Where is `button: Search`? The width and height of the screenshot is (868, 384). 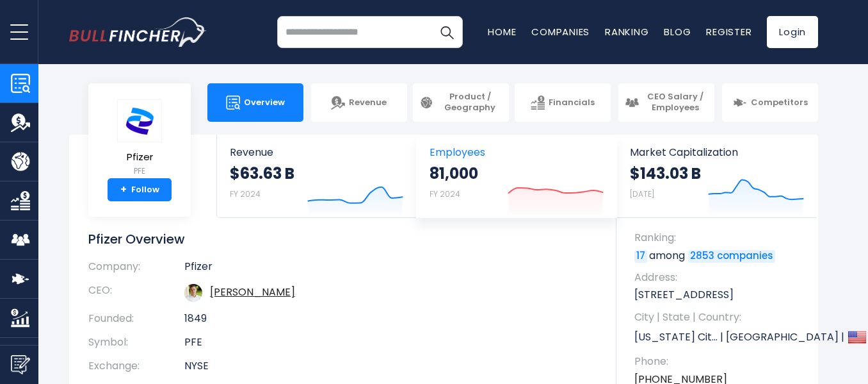
button: Search is located at coordinates (447, 32).